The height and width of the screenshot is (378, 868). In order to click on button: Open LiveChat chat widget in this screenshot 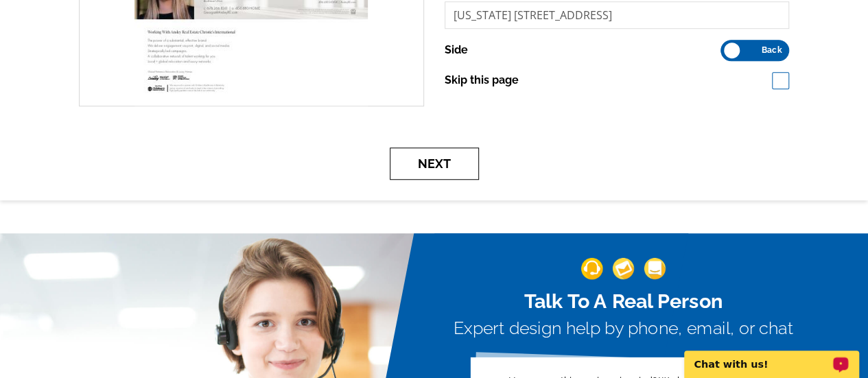, I will do `click(166, 30)`.